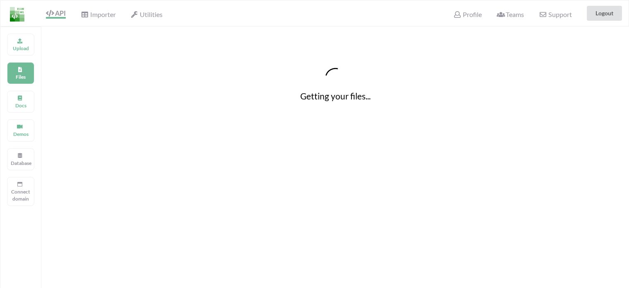  What do you see at coordinates (21, 195) in the screenshot?
I see `p: Connect domain` at bounding box center [21, 195].